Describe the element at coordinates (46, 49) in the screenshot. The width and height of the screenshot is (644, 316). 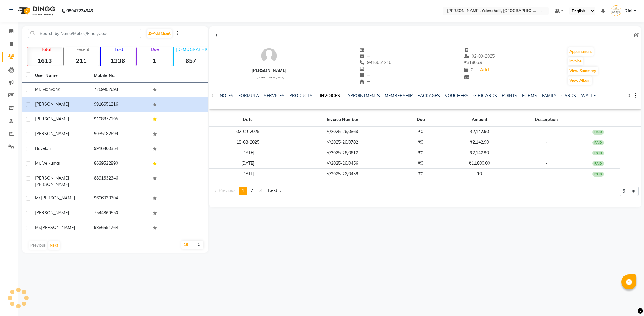
I see `p: Total` at that location.